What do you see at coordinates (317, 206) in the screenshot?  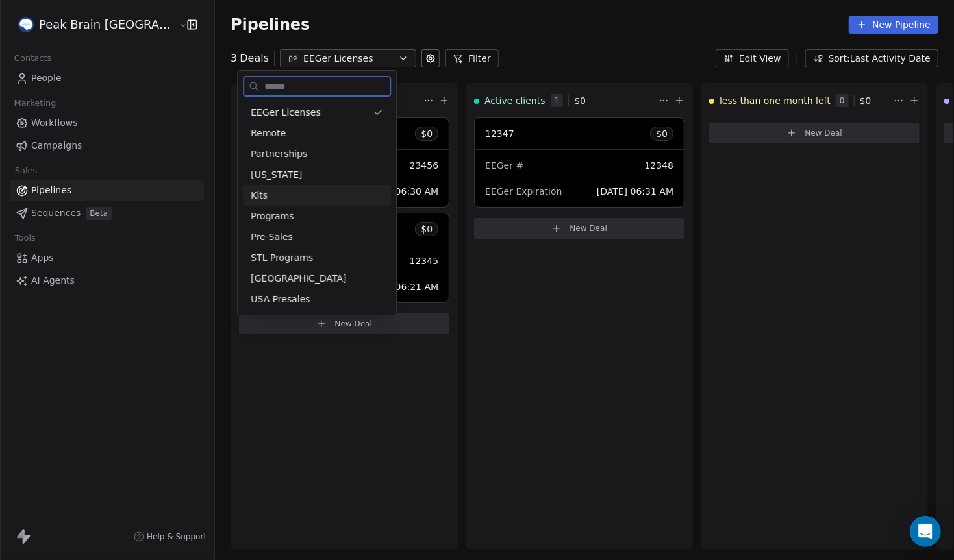 I see `div: Suggestions` at bounding box center [317, 206].